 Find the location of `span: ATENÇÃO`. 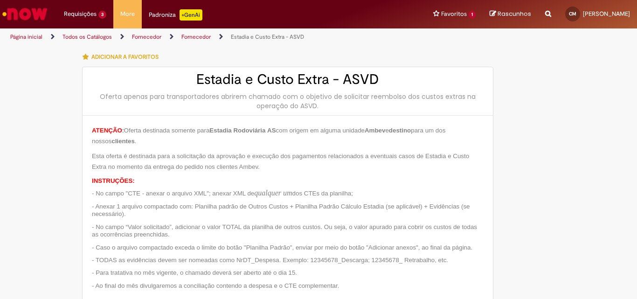

span: ATENÇÃO is located at coordinates (107, 130).